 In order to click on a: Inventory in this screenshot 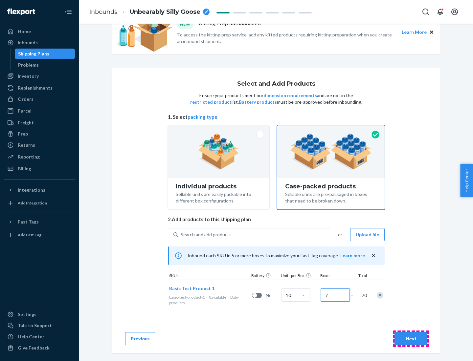, I will do `click(39, 76)`.